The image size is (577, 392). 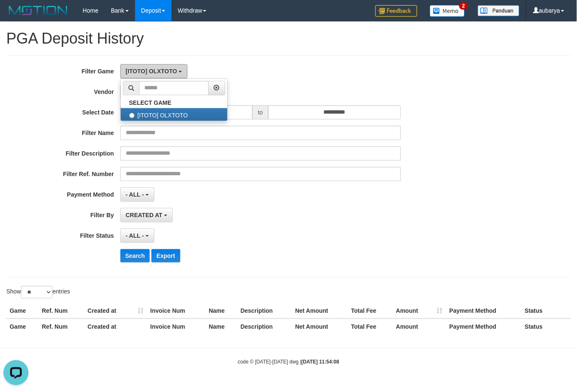 I want to click on button: CREATED AT, so click(x=147, y=215).